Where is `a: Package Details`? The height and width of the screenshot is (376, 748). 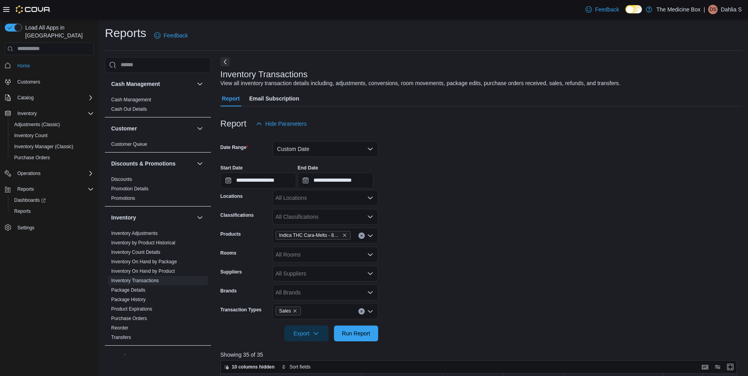
a: Package Details is located at coordinates (128, 290).